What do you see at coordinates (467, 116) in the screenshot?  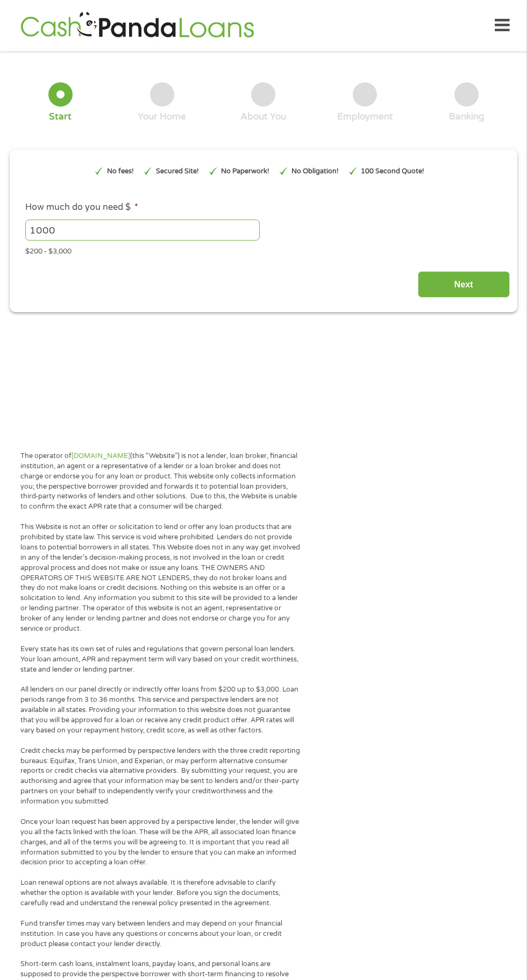 I see `div: Banking` at bounding box center [467, 116].